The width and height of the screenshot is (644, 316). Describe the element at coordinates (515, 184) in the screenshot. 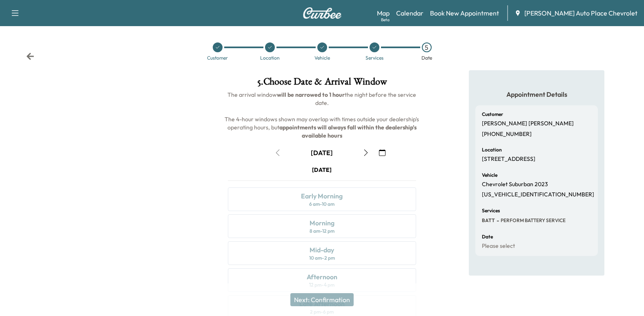

I see `p: Chevrolet Suburban 2023` at that location.